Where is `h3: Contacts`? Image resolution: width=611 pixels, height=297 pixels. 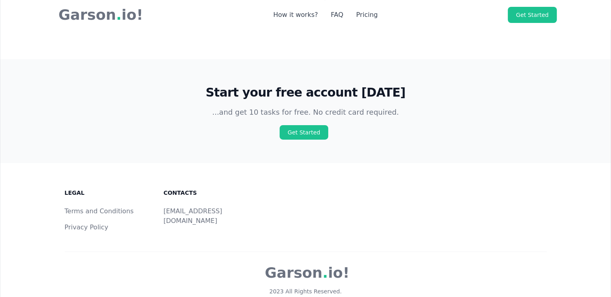 h3: Contacts is located at coordinates (207, 193).